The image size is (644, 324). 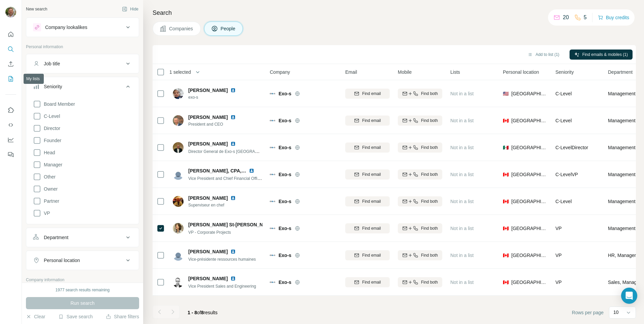 I want to click on span: of, so click(x=199, y=312).